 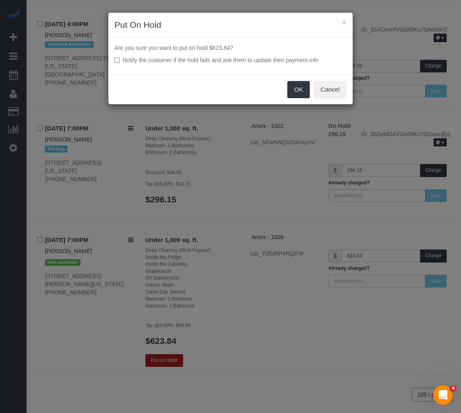 What do you see at coordinates (299, 89) in the screenshot?
I see `button: OK` at bounding box center [299, 89].